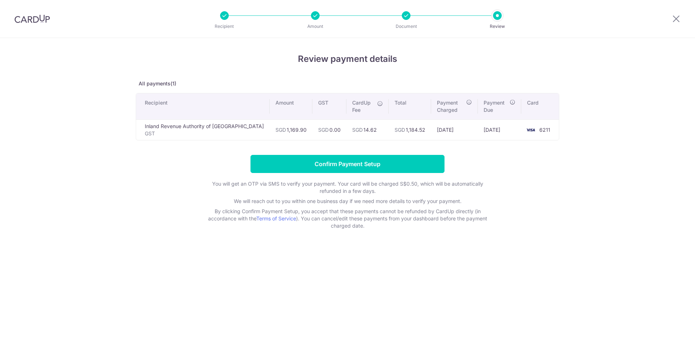 Image resolution: width=695 pixels, height=342 pixels. Describe the element at coordinates (496, 106) in the screenshot. I see `span: Payment Due` at that location.